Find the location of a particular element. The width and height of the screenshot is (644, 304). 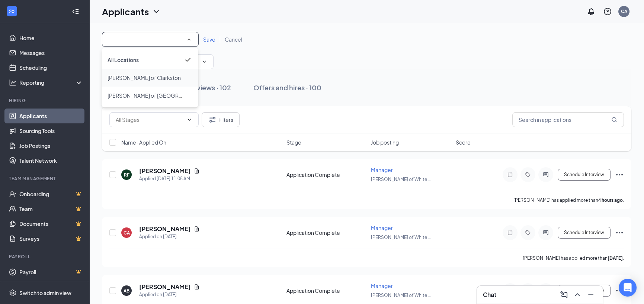

span: Save is located at coordinates (209, 40).